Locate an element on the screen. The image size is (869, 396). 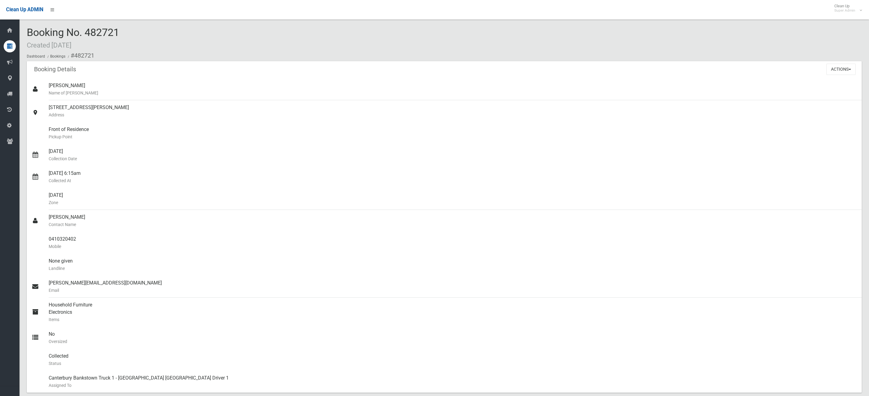
small: Zone is located at coordinates (453, 202).